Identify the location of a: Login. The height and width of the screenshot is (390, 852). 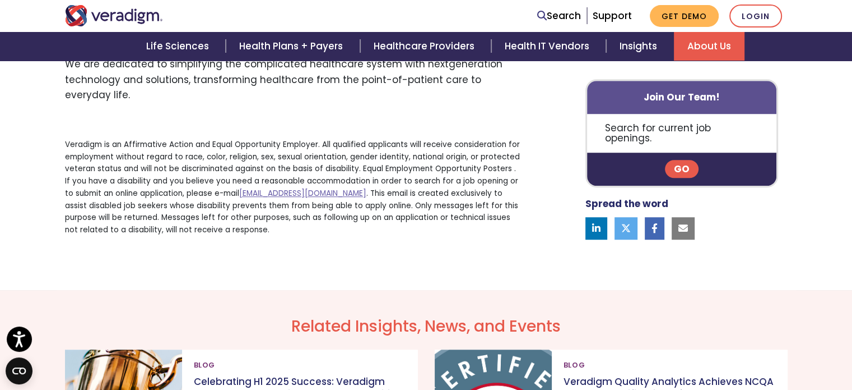
(756, 16).